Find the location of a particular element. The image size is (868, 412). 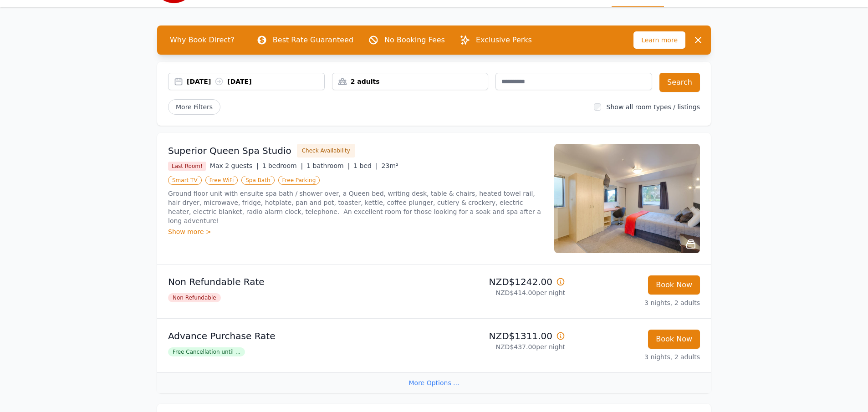

span: Why Book Direct? is located at coordinates (202, 40).